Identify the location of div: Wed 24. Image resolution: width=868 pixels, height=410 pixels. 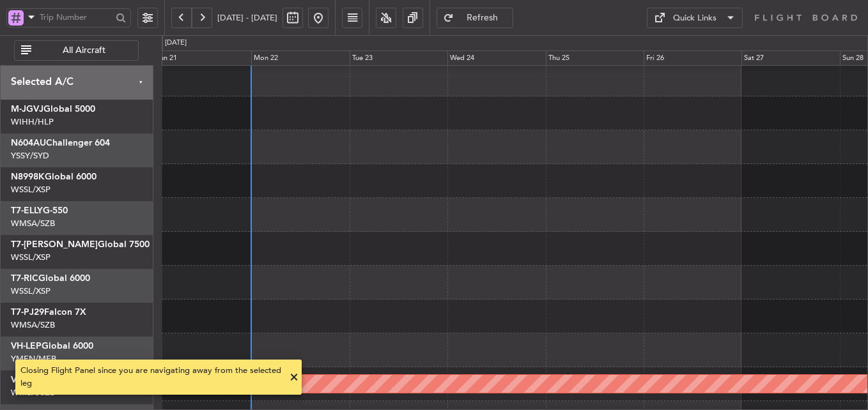
(496, 58).